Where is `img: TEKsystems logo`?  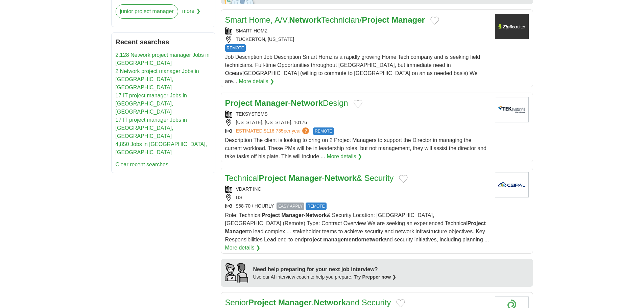 img: TEKsystems logo is located at coordinates (512, 109).